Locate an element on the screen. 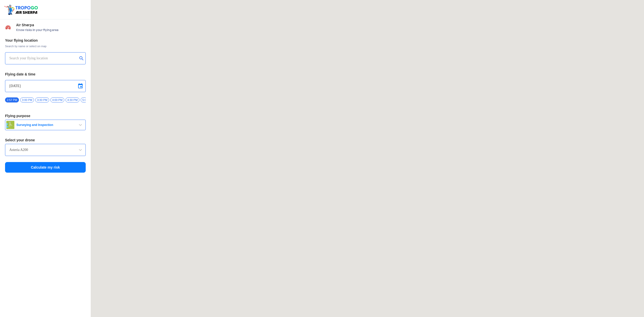  span: Know risks in your flying area is located at coordinates (51, 30).